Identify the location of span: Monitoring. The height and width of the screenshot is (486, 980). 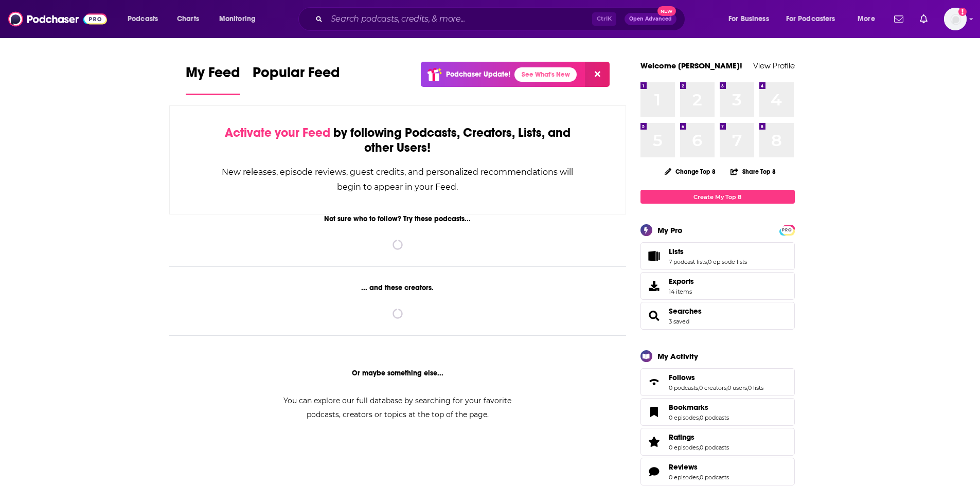
(237, 19).